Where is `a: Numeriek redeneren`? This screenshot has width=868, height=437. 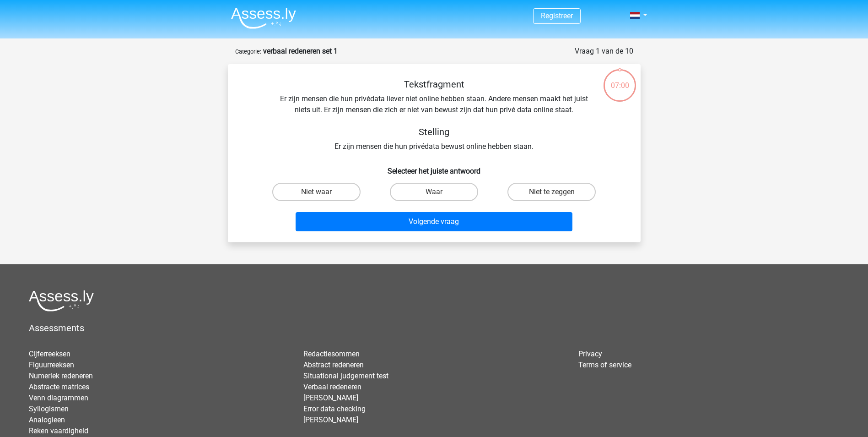 a: Numeriek redeneren is located at coordinates (61, 375).